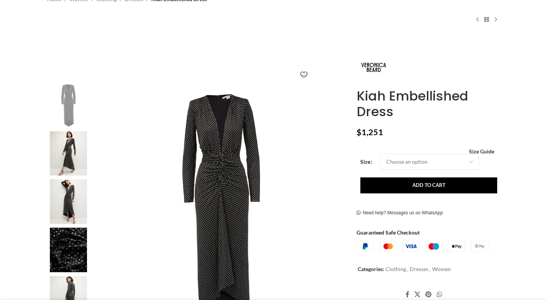  What do you see at coordinates (371, 268) in the screenshot?
I see `span: Categories:` at bounding box center [371, 268].